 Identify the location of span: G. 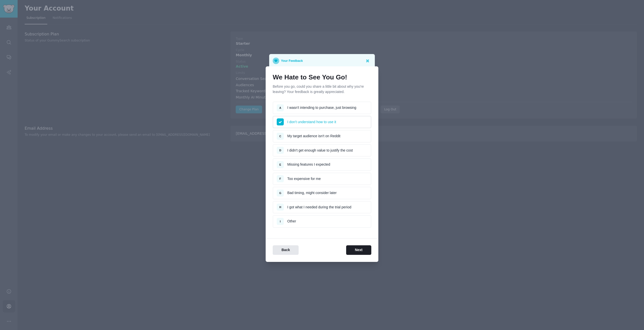
(280, 193).